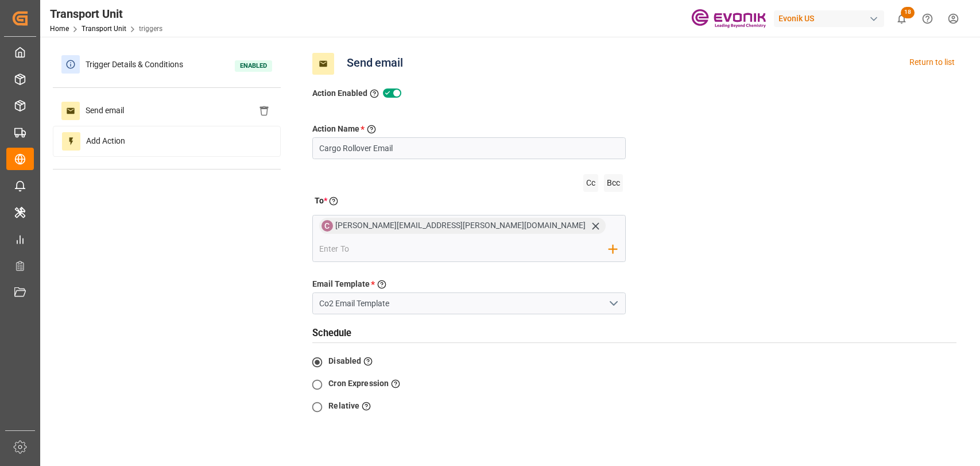 The width and height of the screenshot is (980, 466). Describe the element at coordinates (134, 64) in the screenshot. I see `span: Trigger Details & Conditions` at that location.